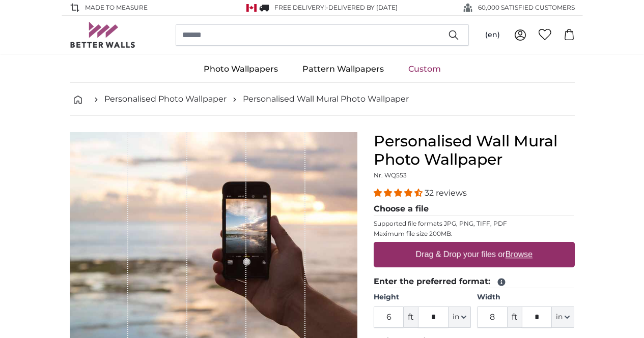 The image size is (644, 338). Describe the element at coordinates (474, 209) in the screenshot. I see `legend: Choose a file` at that location.